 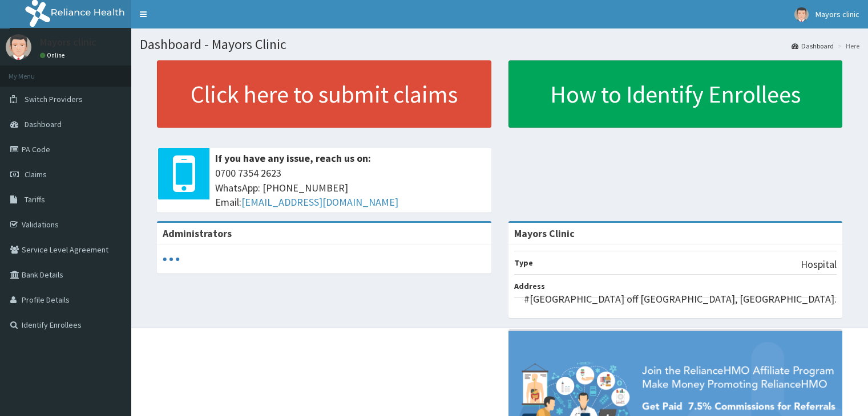 I want to click on li: Here, so click(x=847, y=46).